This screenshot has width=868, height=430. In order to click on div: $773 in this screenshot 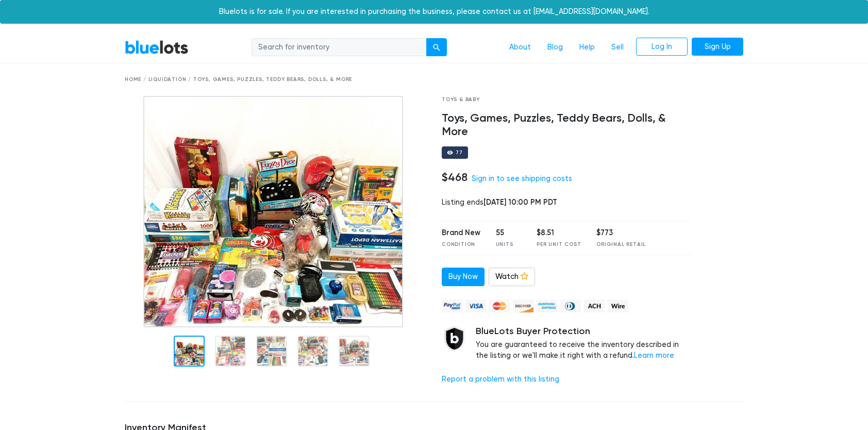, I will do `click(622, 233)`.